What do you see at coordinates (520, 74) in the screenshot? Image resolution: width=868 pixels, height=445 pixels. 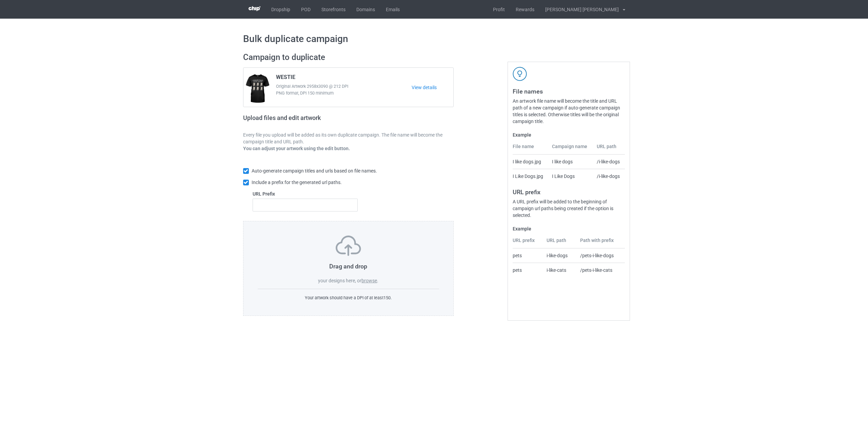 I see `img: svg+xml;base64,PD94bWwgdmVyc2lvbj0iMS4wIiBlbmNvZGluZz0iVVRGLTgiPz4KPHN2ZyB3aWR0aD0iNDJweCIgaGVpZ2...` at bounding box center [520, 74].